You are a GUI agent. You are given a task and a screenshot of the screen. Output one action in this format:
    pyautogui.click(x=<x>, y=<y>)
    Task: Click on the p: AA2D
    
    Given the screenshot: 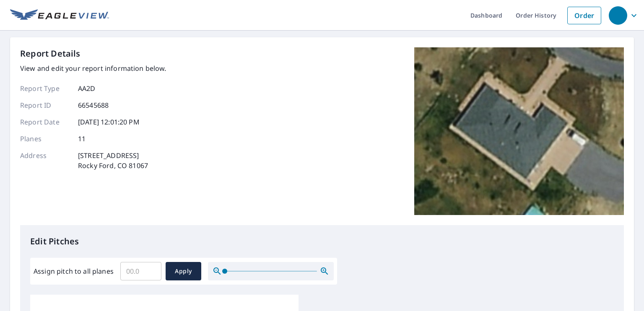 What is the action you would take?
    pyautogui.click(x=87, y=88)
    